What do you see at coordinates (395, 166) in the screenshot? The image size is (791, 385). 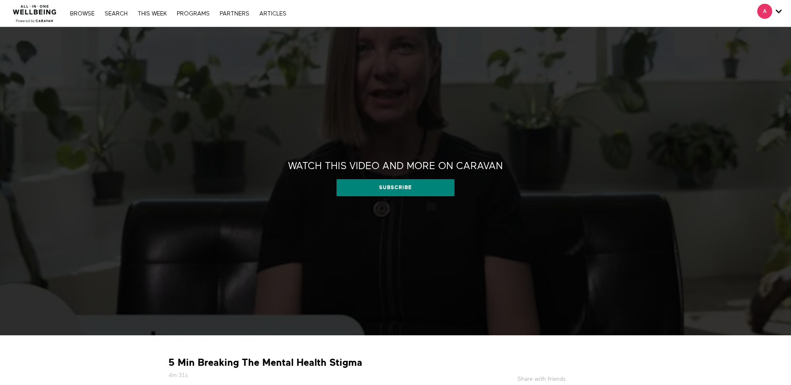 I see `h2: Watch this video and more on CARAVAN` at bounding box center [395, 166].